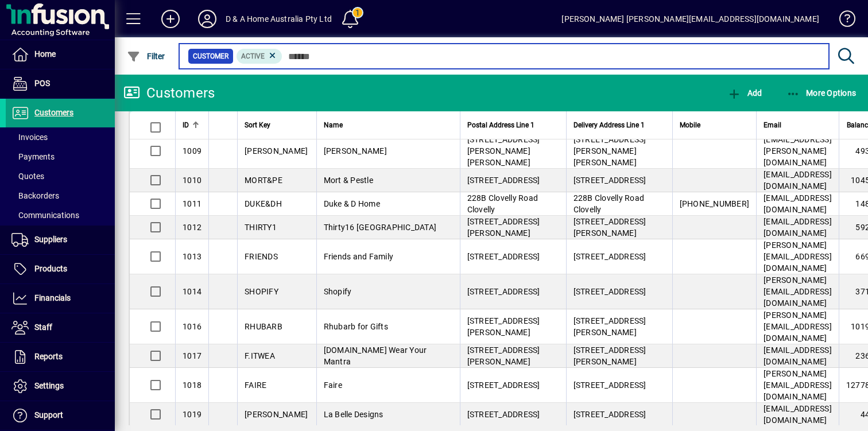 The width and height of the screenshot is (868, 431). I want to click on mat-chip: Activation Status: Active, so click(260, 56).